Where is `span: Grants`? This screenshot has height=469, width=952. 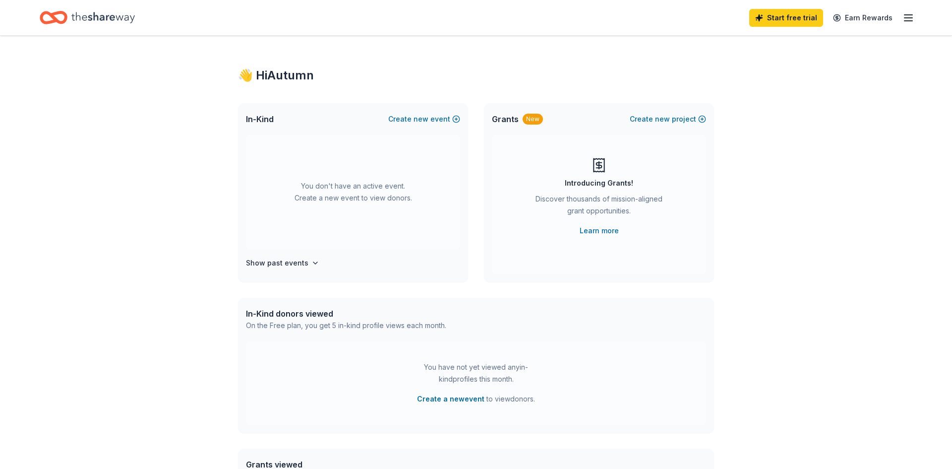
span: Grants is located at coordinates (505, 119).